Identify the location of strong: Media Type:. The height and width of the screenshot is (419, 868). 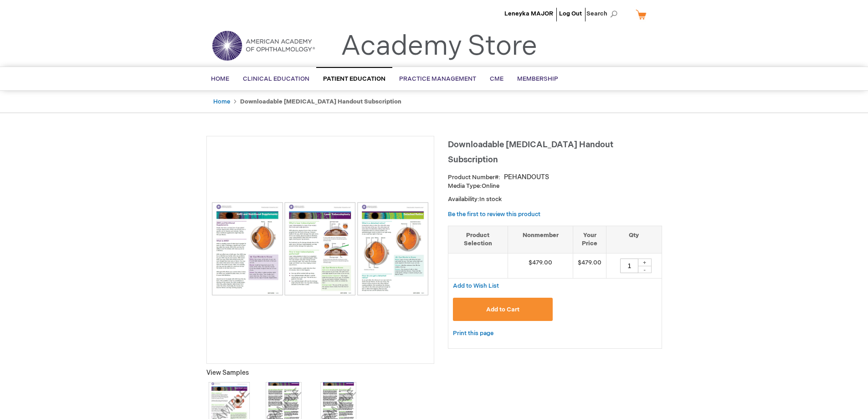
(465, 186).